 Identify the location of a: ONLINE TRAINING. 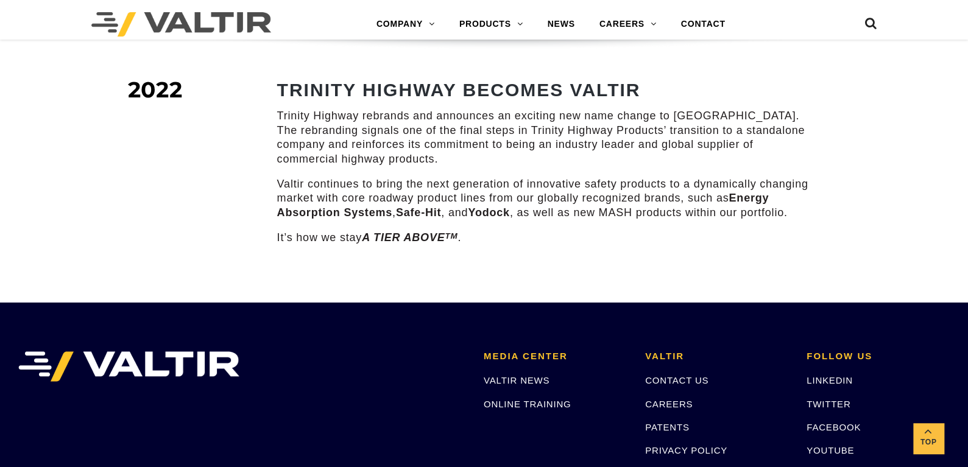
(527, 404).